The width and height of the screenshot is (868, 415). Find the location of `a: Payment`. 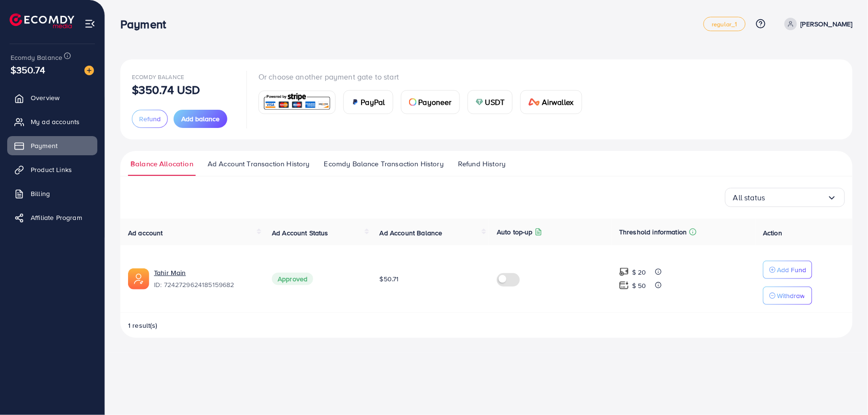

a: Payment is located at coordinates (52, 146).